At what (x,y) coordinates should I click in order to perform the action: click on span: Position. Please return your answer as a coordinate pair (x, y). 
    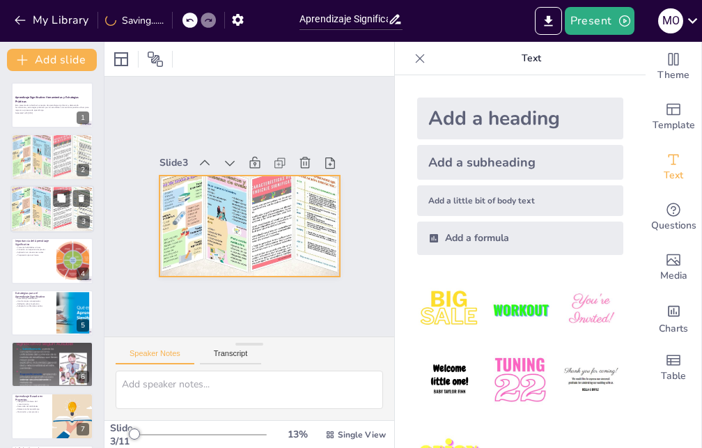
    Looking at the image, I should click on (155, 59).